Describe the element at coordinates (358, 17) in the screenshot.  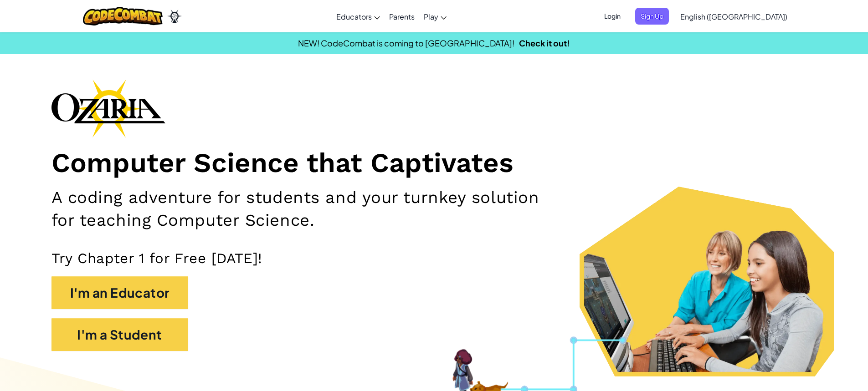
I see `a: Educators` at that location.